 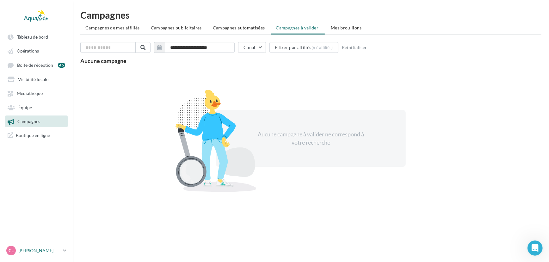 What do you see at coordinates (36, 51) in the screenshot?
I see `a: Opérations` at bounding box center [36, 51].